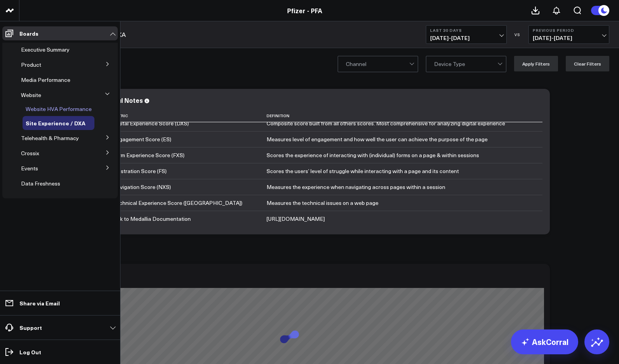  What do you see at coordinates (50, 138) in the screenshot?
I see `span: Telehealth & Pharmacy` at bounding box center [50, 138].